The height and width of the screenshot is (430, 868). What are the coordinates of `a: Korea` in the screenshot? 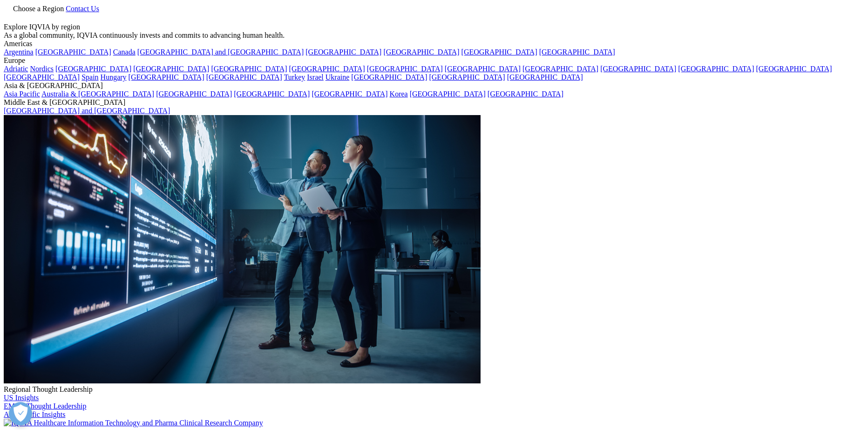 It's located at (399, 94).